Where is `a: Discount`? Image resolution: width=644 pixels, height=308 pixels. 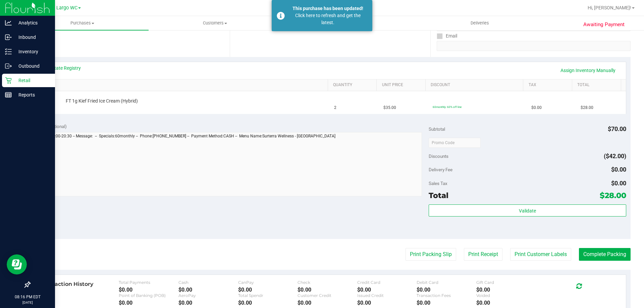 a: Discount is located at coordinates (475, 85).